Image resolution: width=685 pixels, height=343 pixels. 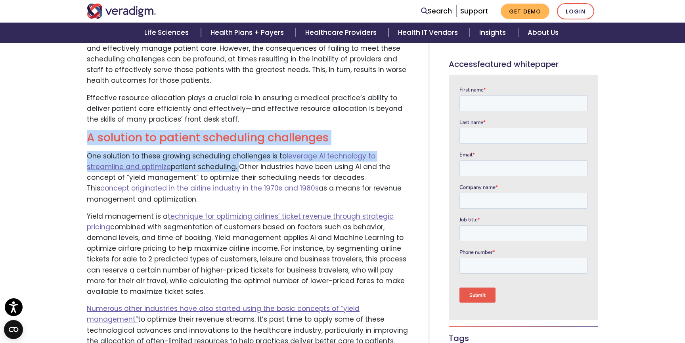 What do you see at coordinates (248, 138) in the screenshot?
I see `h2: A solution to patient scheduling challenges` at bounding box center [248, 138].